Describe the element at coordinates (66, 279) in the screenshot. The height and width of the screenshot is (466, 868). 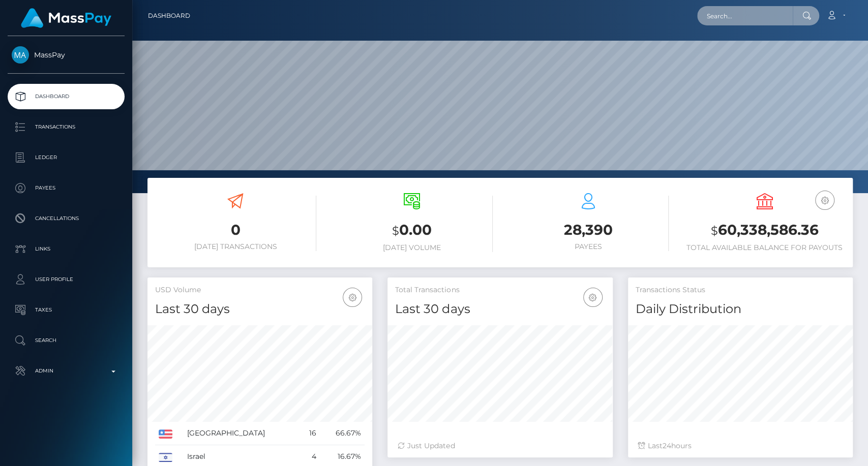
I see `p: User Profile` at that location.